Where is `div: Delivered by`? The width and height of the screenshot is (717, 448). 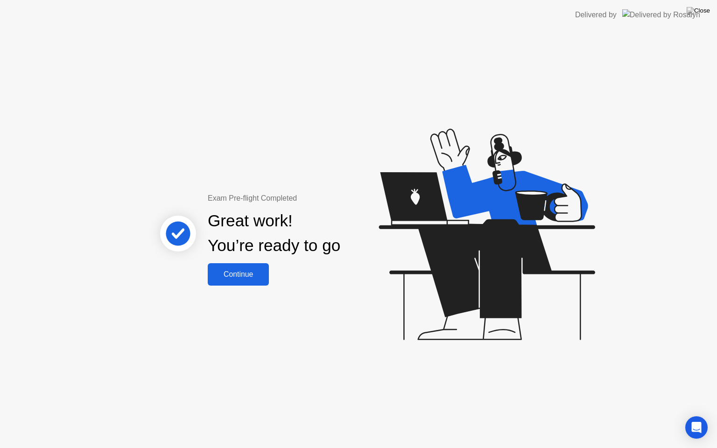
div: Delivered by is located at coordinates (596, 15).